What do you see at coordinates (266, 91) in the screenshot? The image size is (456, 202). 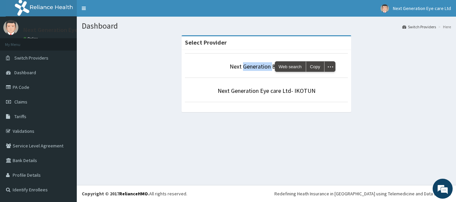 I see `a: Next Generation Eye care Ltd- IKOTUN` at bounding box center [266, 91].